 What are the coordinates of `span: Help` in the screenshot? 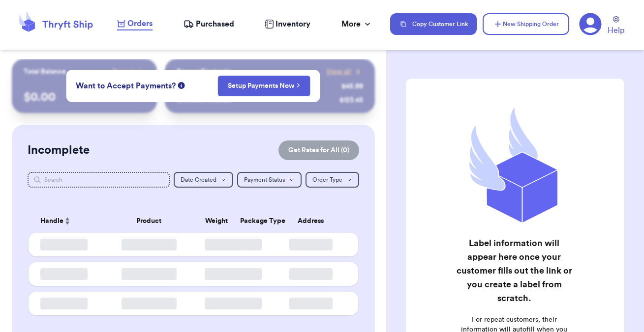 It's located at (616, 30).